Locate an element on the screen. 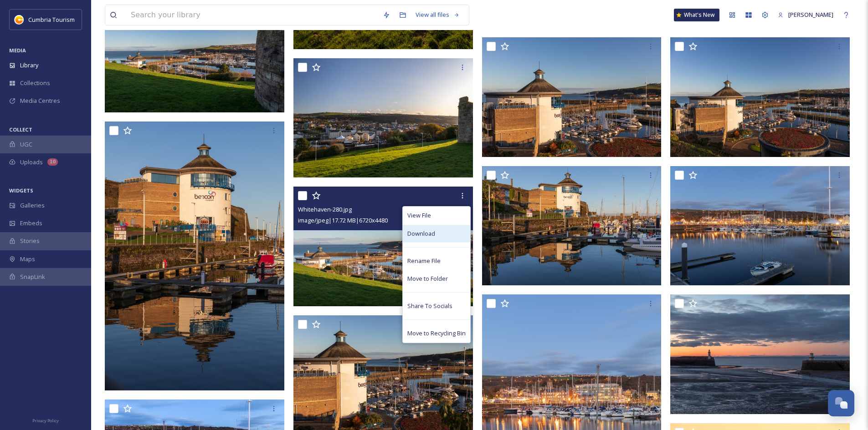 The height and width of the screenshot is (430, 868). div: What's New is located at coordinates (697, 15).